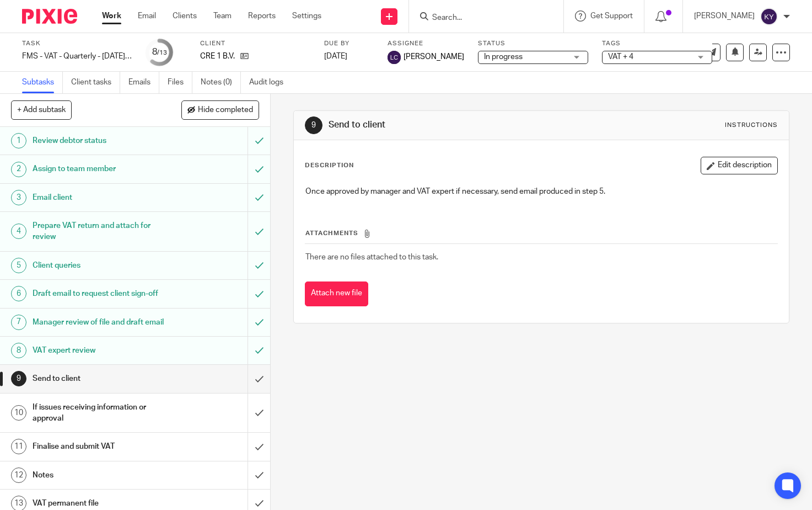 The width and height of the screenshot is (812, 510). What do you see at coordinates (371, 257) in the screenshot?
I see `span: There are no files attached to this task.` at bounding box center [371, 257].